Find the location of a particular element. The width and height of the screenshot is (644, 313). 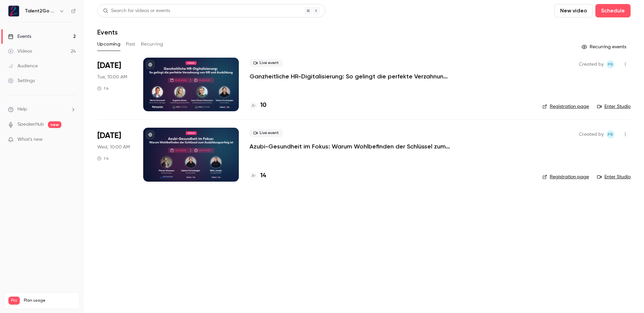

p: Azubi-Gesundheit im Fokus: Warum Wohlbefinden der Schlüssel zum Ausbildungserfolg ist 💚 is located at coordinates (350, 146).